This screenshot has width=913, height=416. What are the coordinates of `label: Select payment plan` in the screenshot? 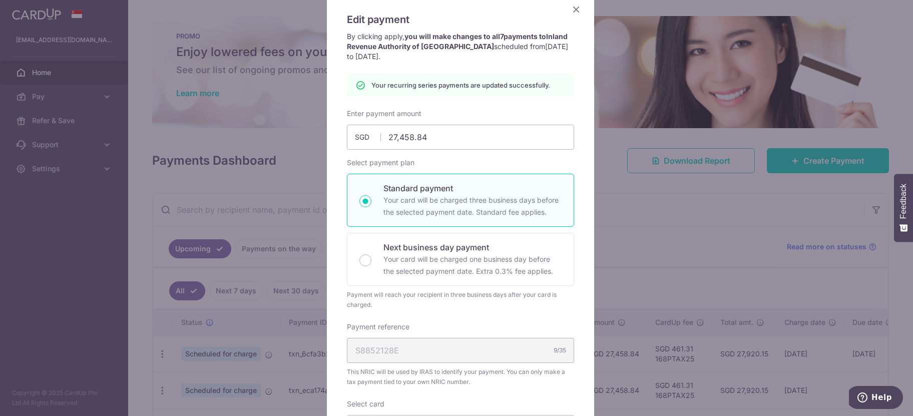 It's located at (381, 163).